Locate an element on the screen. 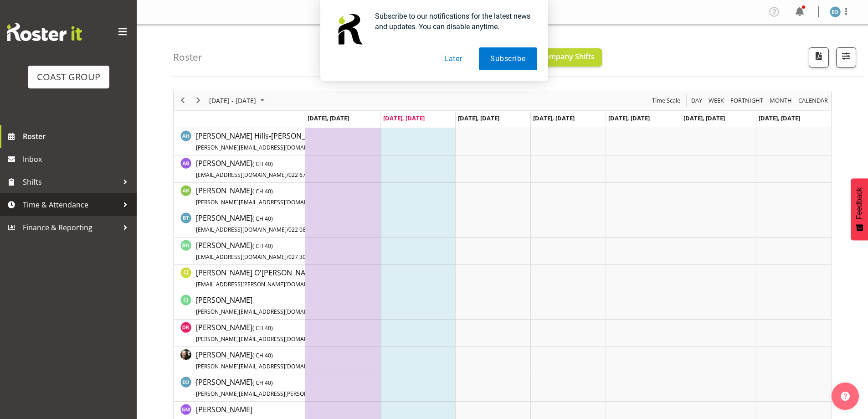 The image size is (868, 419). td: Callum Jack O'Leary Scott resource is located at coordinates (239, 279).